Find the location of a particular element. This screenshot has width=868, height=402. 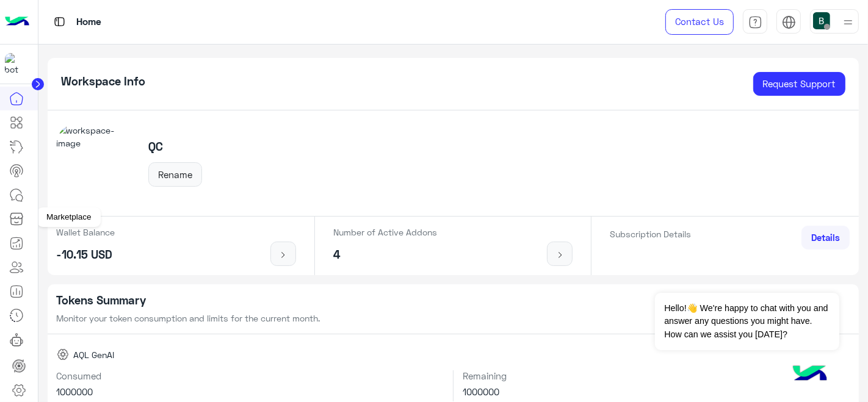

a: Request Support is located at coordinates (799, 84).